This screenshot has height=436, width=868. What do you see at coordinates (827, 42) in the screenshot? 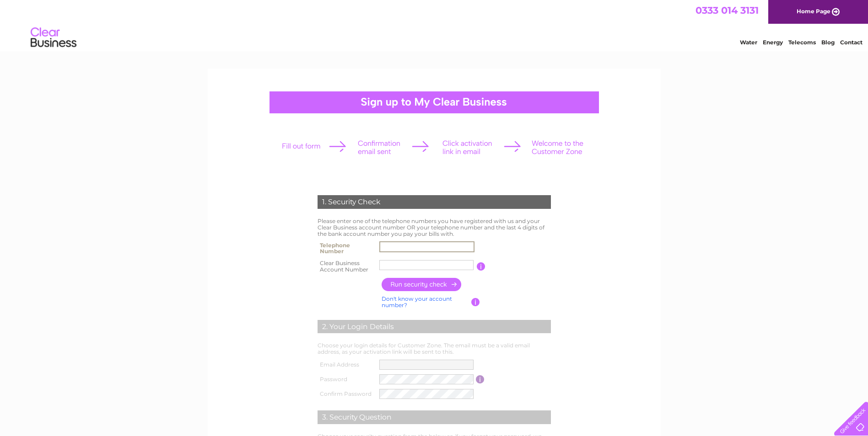
I see `a: Blog` at bounding box center [827, 42].